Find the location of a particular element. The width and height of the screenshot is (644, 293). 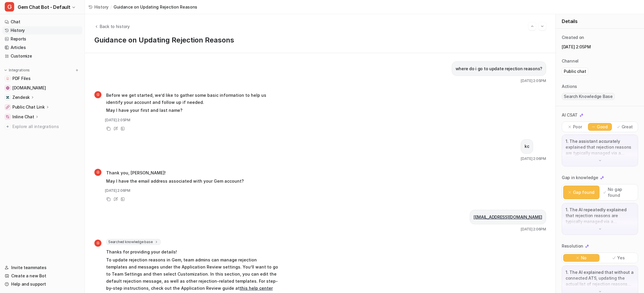

p: Public Chat Link is located at coordinates (28, 107).